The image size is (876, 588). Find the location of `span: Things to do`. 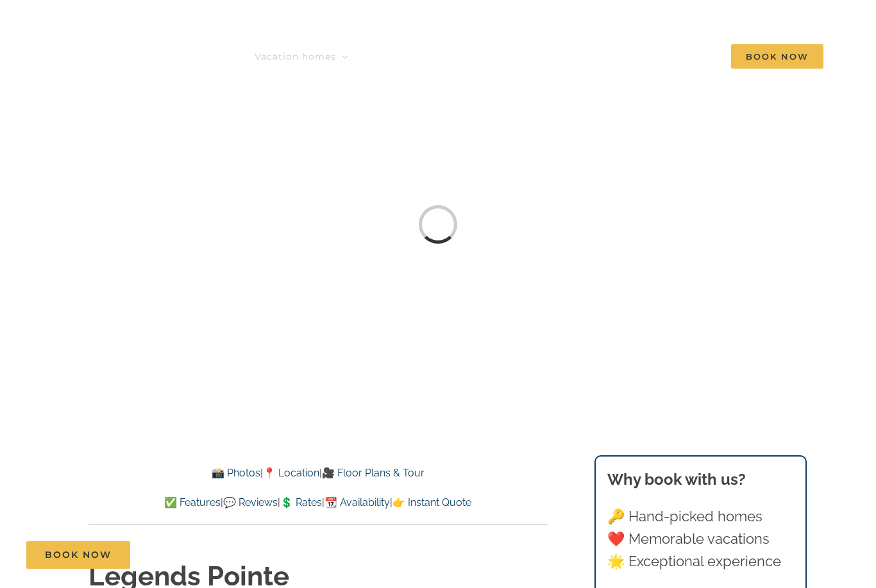

span: Things to do is located at coordinates (409, 57).